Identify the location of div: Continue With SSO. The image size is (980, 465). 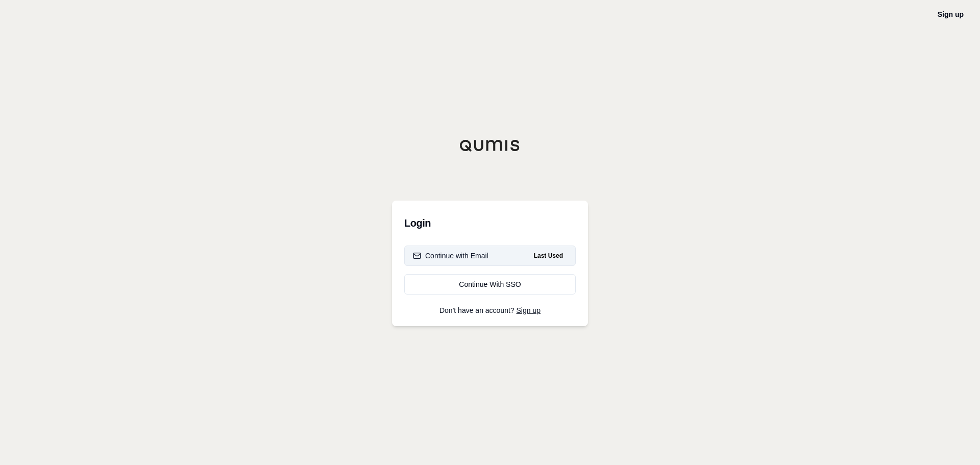
(490, 284).